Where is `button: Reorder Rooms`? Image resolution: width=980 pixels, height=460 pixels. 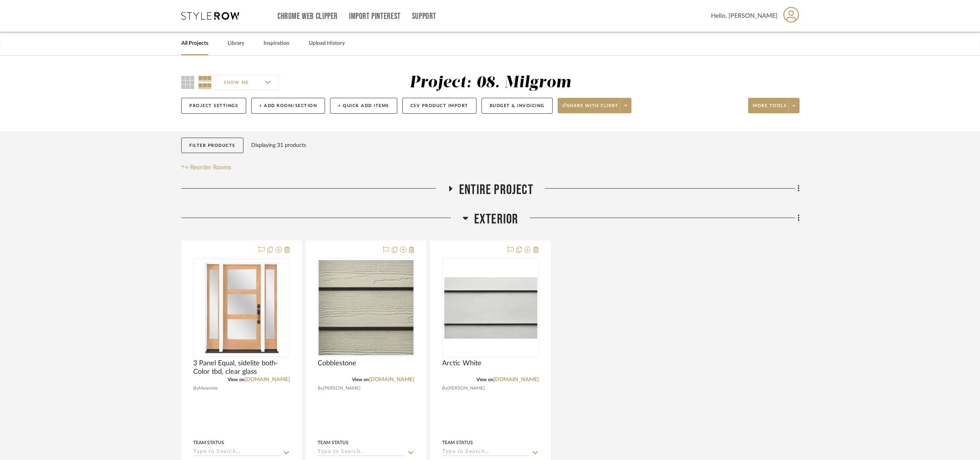
button: Reorder Rooms is located at coordinates (206, 167).